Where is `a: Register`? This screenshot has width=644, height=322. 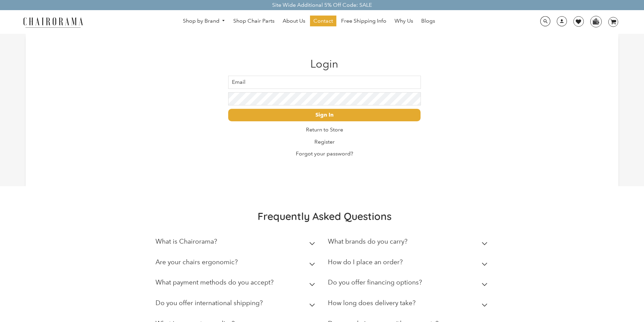
a: Register is located at coordinates (324, 141).